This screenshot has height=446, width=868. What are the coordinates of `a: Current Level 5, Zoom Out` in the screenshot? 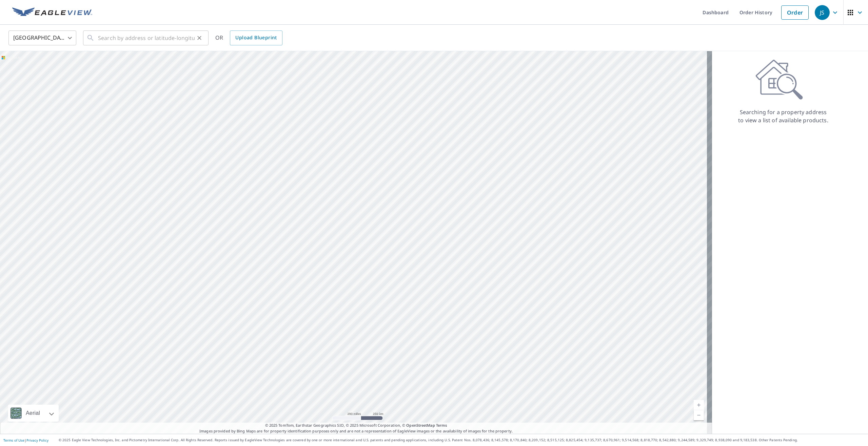 It's located at (699, 415).